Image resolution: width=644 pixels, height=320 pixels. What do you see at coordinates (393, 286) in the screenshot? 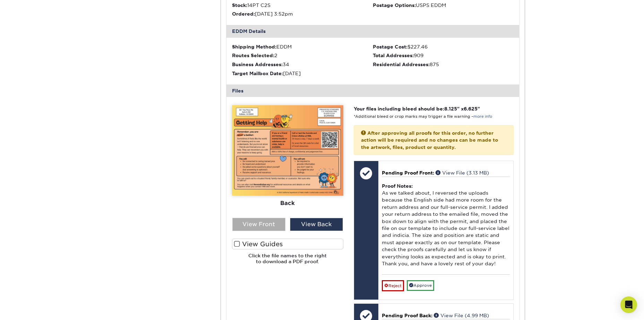
I see `a: Reject` at bounding box center [393, 286].